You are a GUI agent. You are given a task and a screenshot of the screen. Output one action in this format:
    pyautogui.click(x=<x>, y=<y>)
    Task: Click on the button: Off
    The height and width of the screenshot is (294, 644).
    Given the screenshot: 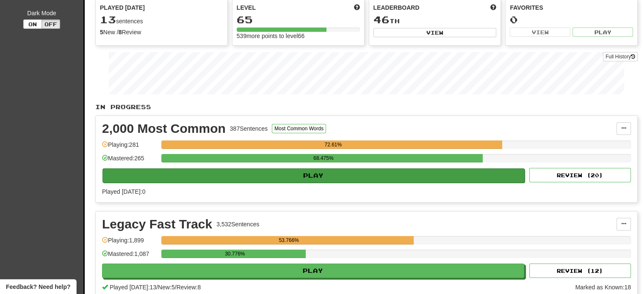 What is the action you would take?
    pyautogui.click(x=51, y=24)
    